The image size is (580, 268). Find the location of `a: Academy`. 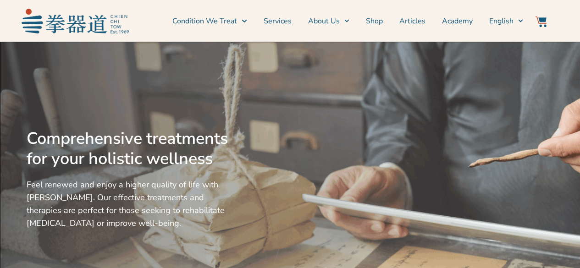

a: Academy is located at coordinates (457, 21).